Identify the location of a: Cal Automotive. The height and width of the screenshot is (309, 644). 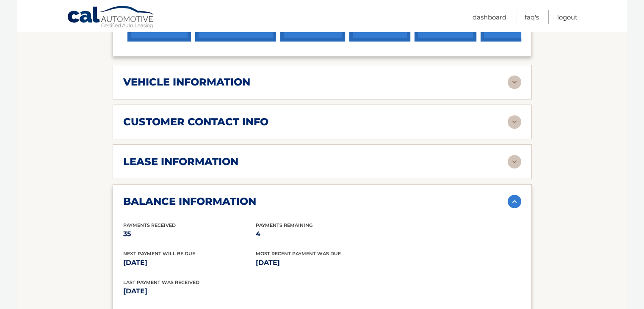
(111, 18).